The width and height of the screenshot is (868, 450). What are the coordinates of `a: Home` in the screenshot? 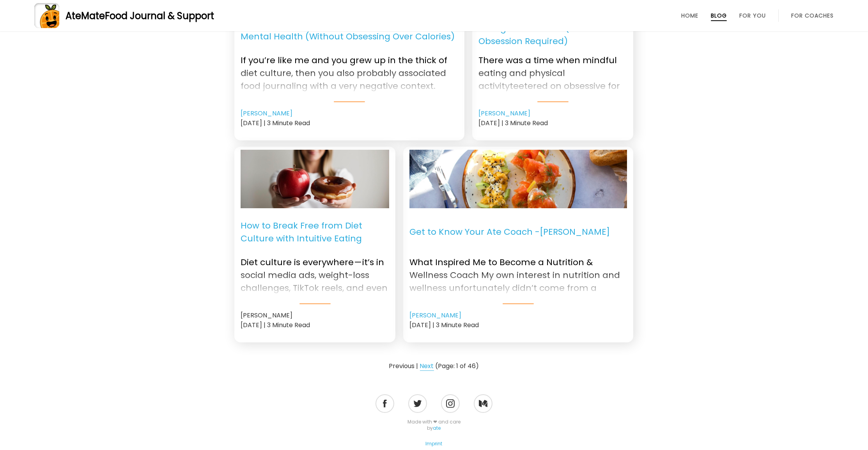 It's located at (690, 16).